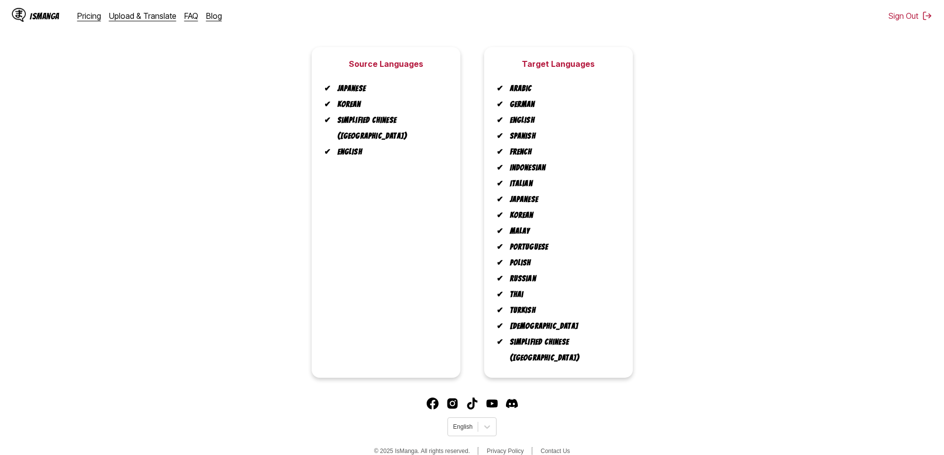  What do you see at coordinates (452, 404) in the screenshot?
I see `a: Instagram` at bounding box center [452, 404].